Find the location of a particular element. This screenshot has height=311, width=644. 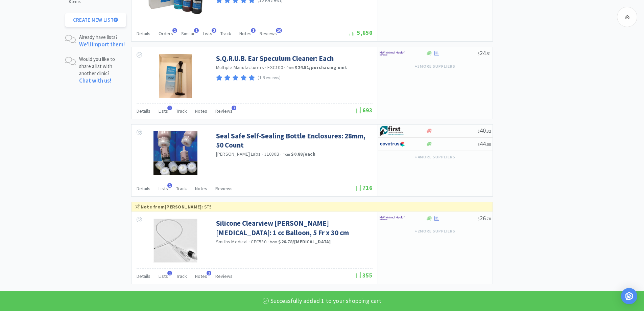

a: Smiths Medical is located at coordinates (232, 242).